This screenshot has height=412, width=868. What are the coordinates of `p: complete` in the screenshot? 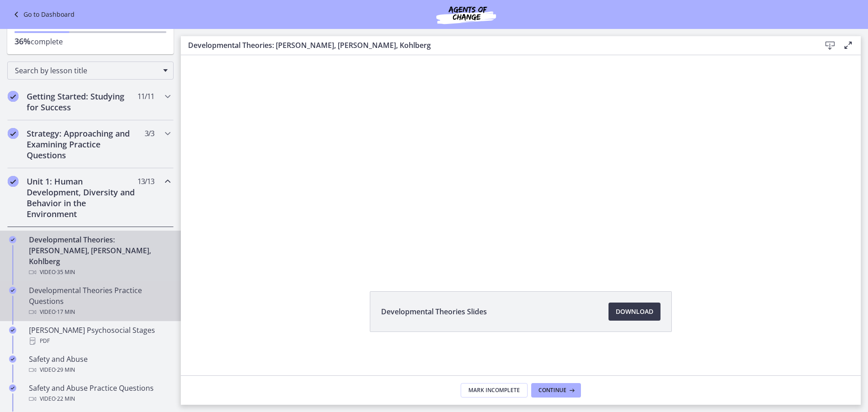 It's located at (90, 41).